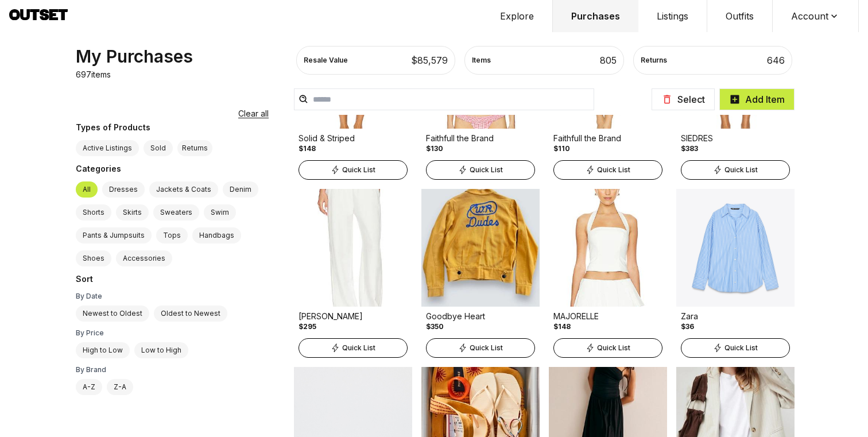 This screenshot has width=868, height=437. I want to click on button: Add Item, so click(756, 99).